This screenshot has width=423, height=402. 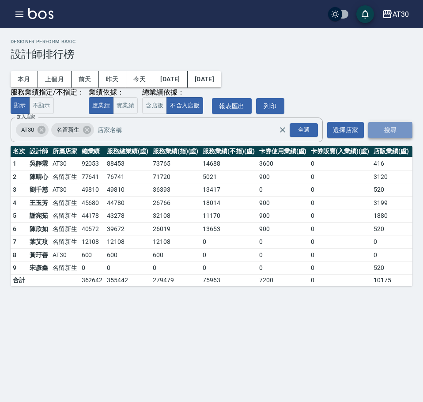 What do you see at coordinates (24, 79) in the screenshot?
I see `button: 本月` at bounding box center [24, 79].